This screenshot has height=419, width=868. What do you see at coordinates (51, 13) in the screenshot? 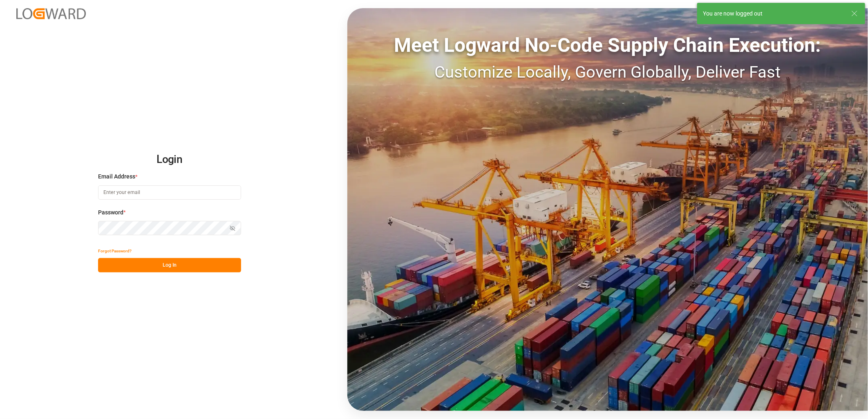
I see `img: Logward_new_orange.png` at bounding box center [51, 13].